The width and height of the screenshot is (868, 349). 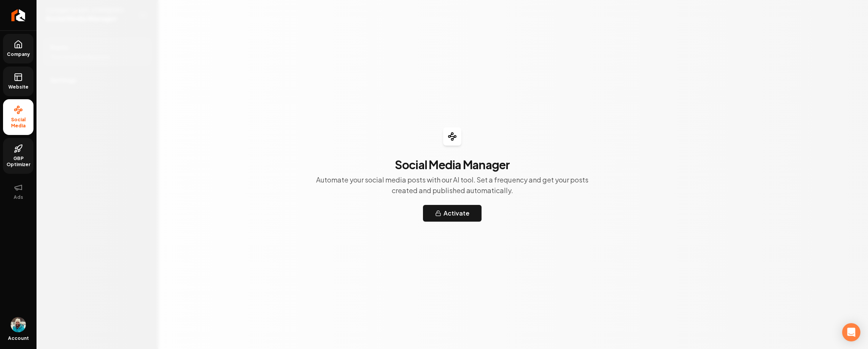 I want to click on button: Ads, so click(x=18, y=192).